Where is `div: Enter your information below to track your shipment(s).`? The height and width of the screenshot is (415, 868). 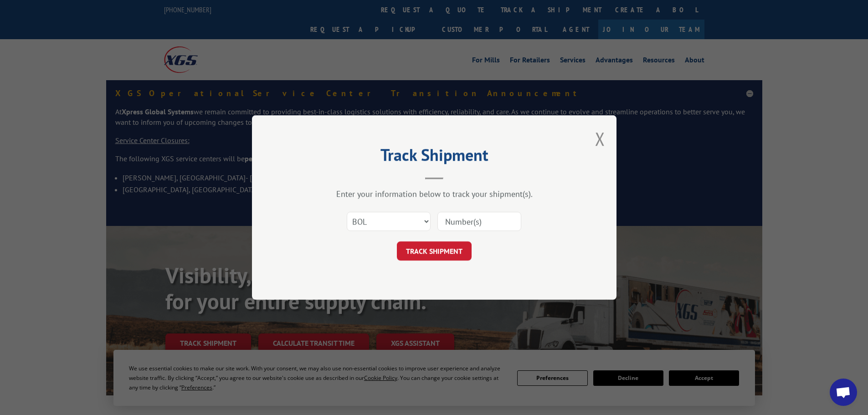
div: Enter your information below to track your shipment(s). is located at coordinates (434, 194).